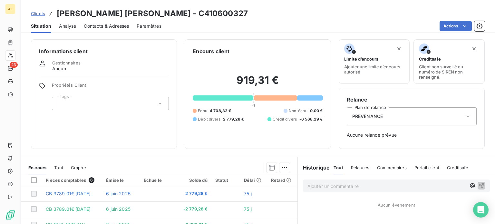 This screenshot has height=224, width=495. Describe the element at coordinates (66, 63) in the screenshot. I see `span: Gestionnaires` at that location.